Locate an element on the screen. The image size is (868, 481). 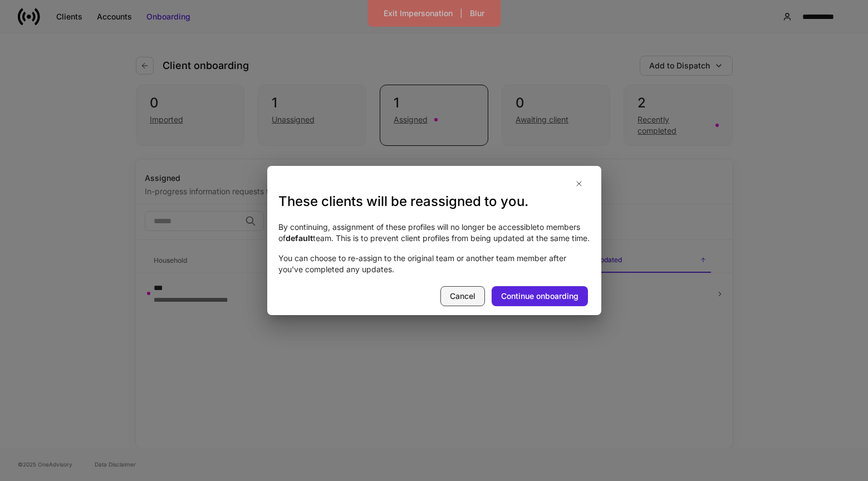
h3: These clients will be reassigned to you. is located at coordinates (434, 202).